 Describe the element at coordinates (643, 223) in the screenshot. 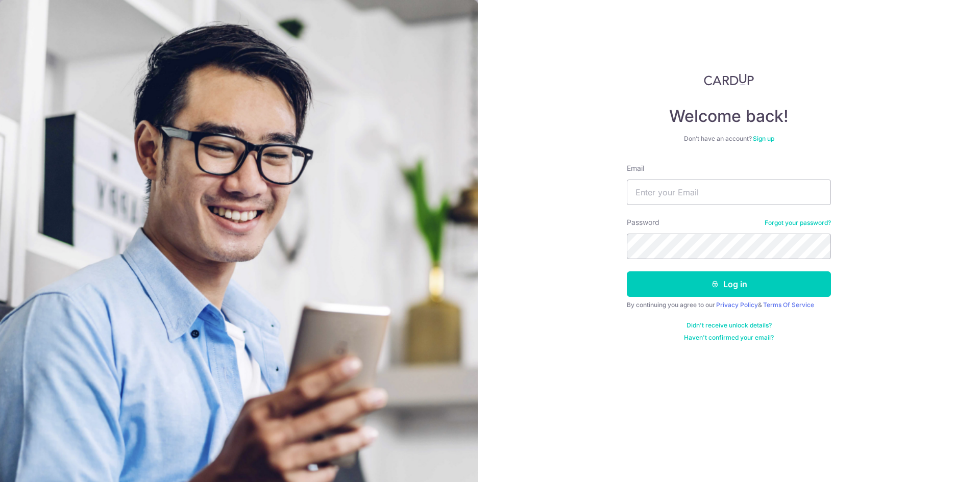

I see `label: Password` at that location.